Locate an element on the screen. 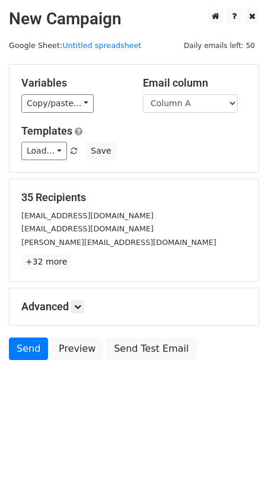  div: Chat Widget is located at coordinates (239, 459).